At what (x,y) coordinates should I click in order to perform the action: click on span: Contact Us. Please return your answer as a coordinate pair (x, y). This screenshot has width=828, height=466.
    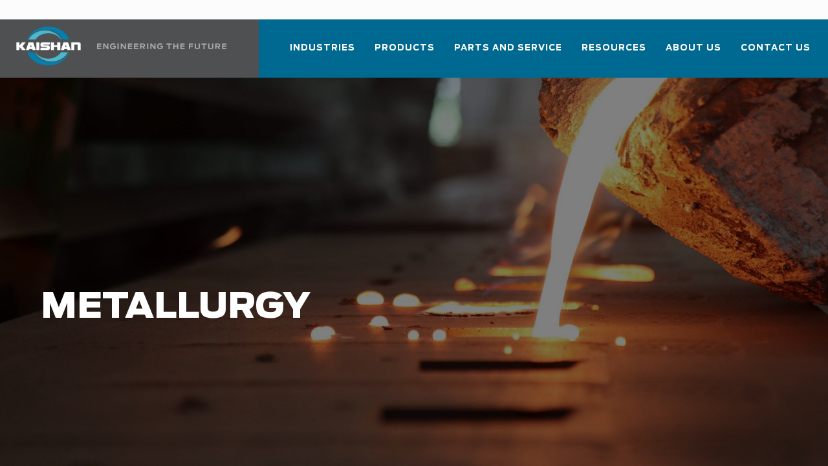
    Looking at the image, I should click on (776, 48).